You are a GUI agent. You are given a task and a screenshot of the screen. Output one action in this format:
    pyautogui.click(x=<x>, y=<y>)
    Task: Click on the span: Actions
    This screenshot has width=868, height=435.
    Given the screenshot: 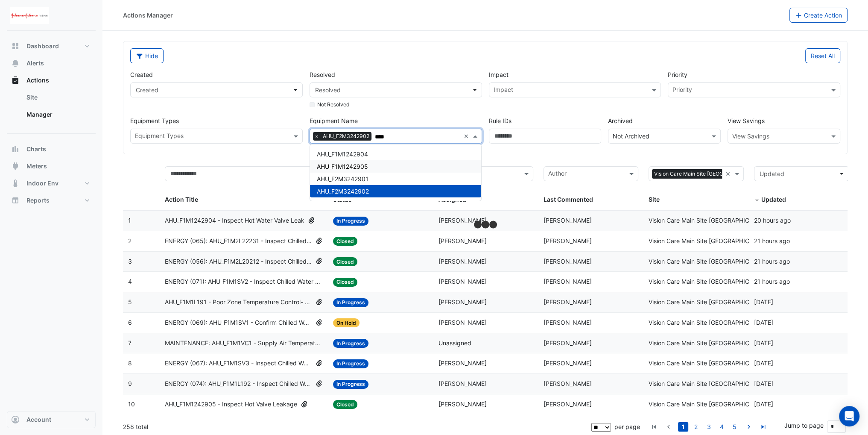 What is the action you would take?
    pyautogui.click(x=37, y=81)
    